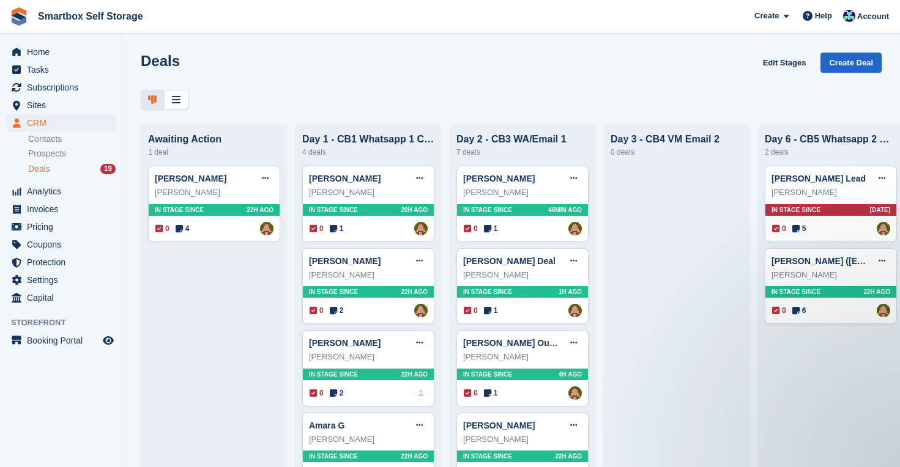 This screenshot has width=900, height=467. Describe the element at coordinates (39, 169) in the screenshot. I see `span: Deals` at that location.